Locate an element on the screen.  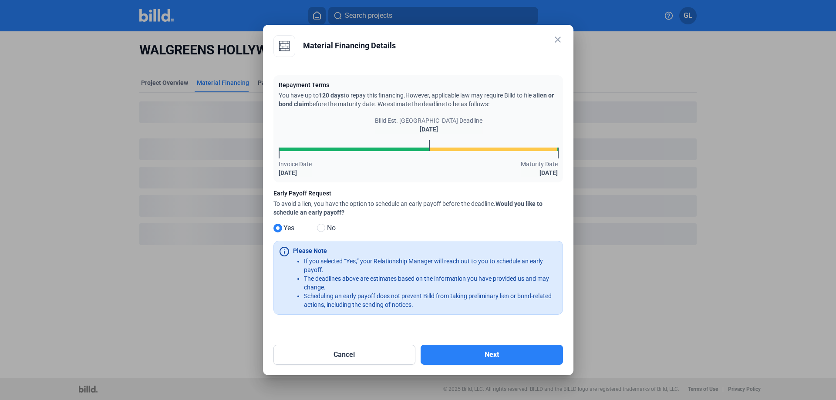
li: Scheduling an early payoff does not prevent Billd from taking preliminary lien or bond-related ac... is located at coordinates (430, 300).